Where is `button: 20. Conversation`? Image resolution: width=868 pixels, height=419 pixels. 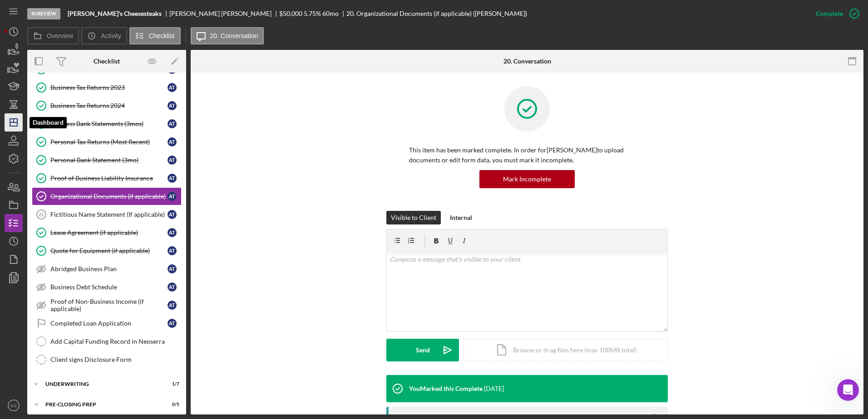
button: 20. Conversation is located at coordinates (227, 36).